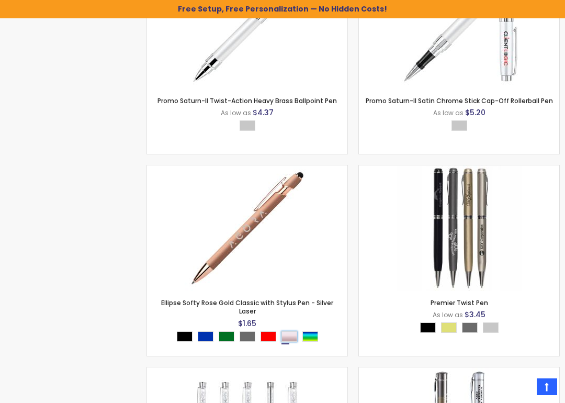 The image size is (565, 403). I want to click on div: Red, so click(269, 337).